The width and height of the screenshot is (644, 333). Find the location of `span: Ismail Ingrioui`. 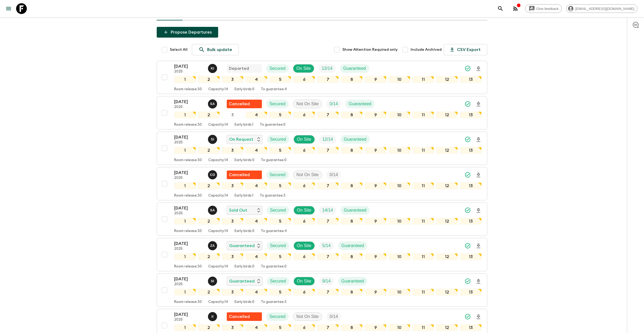

span: Ismail Ingrioui is located at coordinates (213, 316).